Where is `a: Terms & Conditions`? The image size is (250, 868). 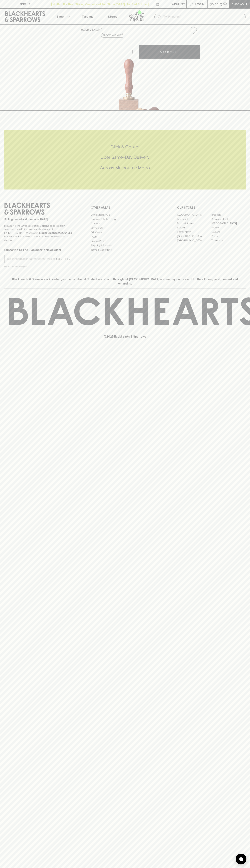
a: Terms & Conditions is located at coordinates (125, 250).